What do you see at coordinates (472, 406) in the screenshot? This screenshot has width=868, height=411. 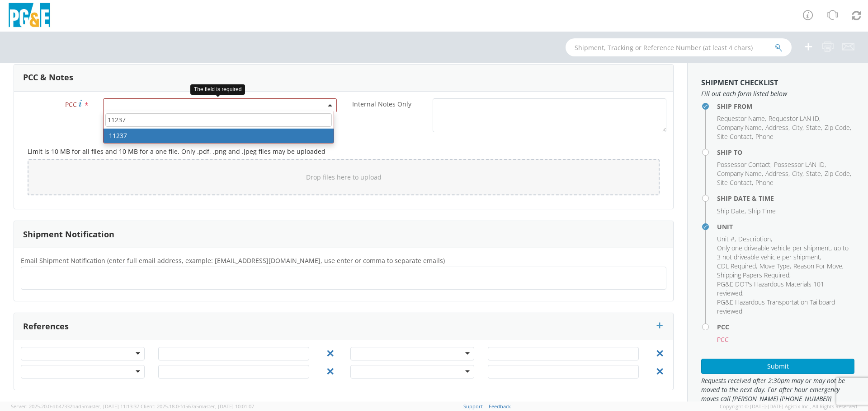 I see `a: Support` at bounding box center [472, 406].